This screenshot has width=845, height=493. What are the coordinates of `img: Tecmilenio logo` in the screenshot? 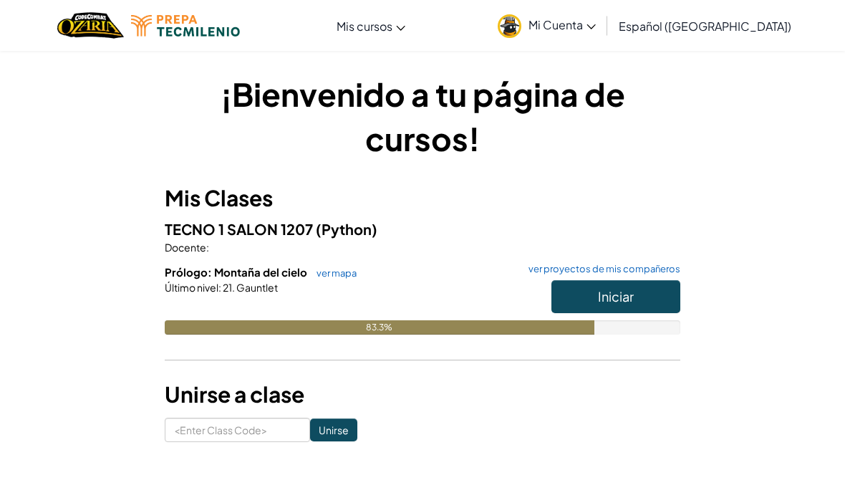 It's located at (185, 26).